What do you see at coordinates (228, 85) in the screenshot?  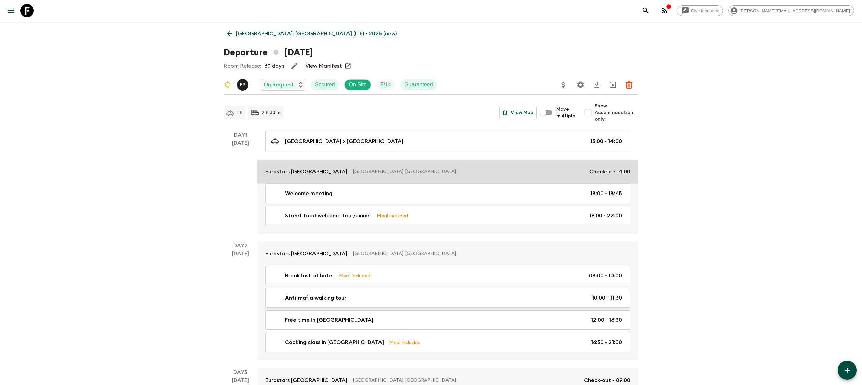 I see `svg: Sync Required - Changes detected` at bounding box center [228, 85].